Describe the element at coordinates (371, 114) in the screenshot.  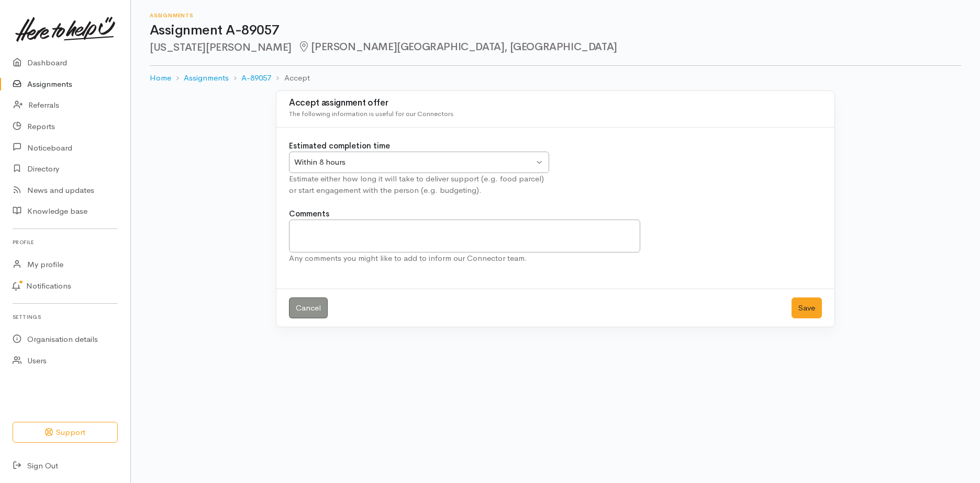
I see `span: The following information is useful for our Connectors` at that location.